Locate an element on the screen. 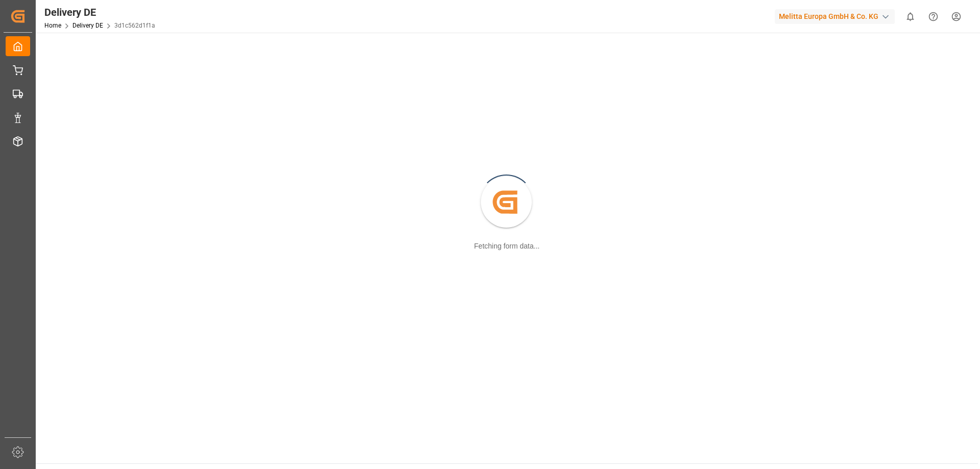 This screenshot has width=980, height=469. a: Home is located at coordinates (53, 26).